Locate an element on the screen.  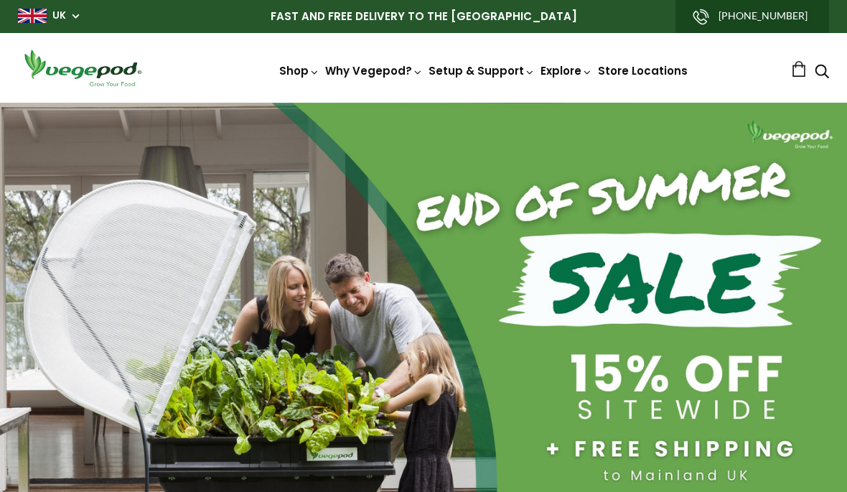
a: UK is located at coordinates (59, 16).